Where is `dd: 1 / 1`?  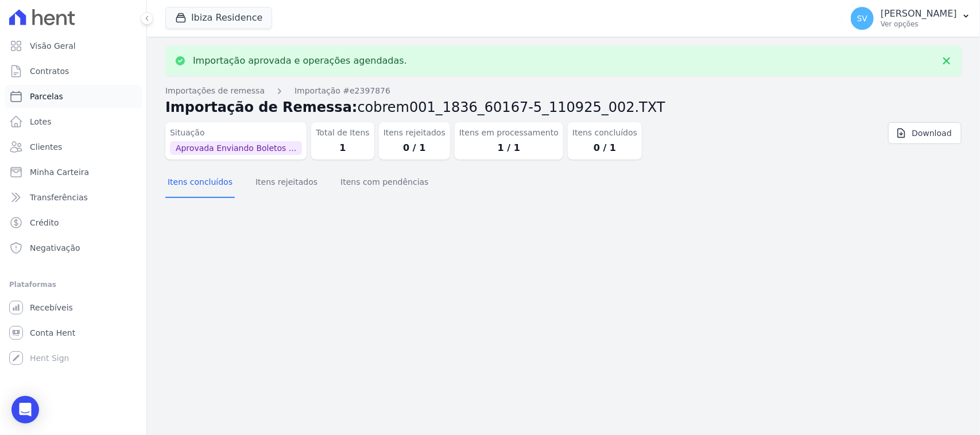
dd: 1 / 1 is located at coordinates (509, 148).